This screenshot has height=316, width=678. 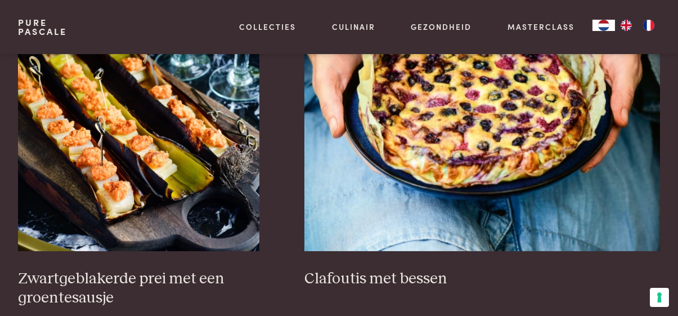 What do you see at coordinates (626, 25) in the screenshot?
I see `aside: Language selected: Nederlands` at bounding box center [626, 25].